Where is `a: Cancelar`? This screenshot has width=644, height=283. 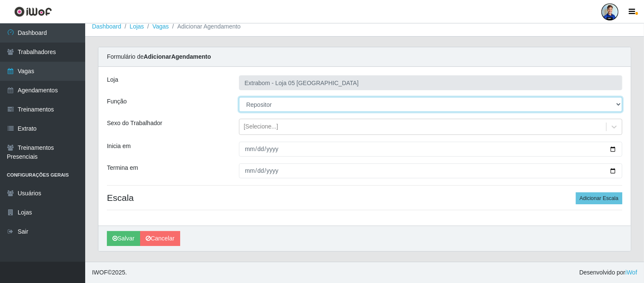
a: Cancelar is located at coordinates (160, 238).